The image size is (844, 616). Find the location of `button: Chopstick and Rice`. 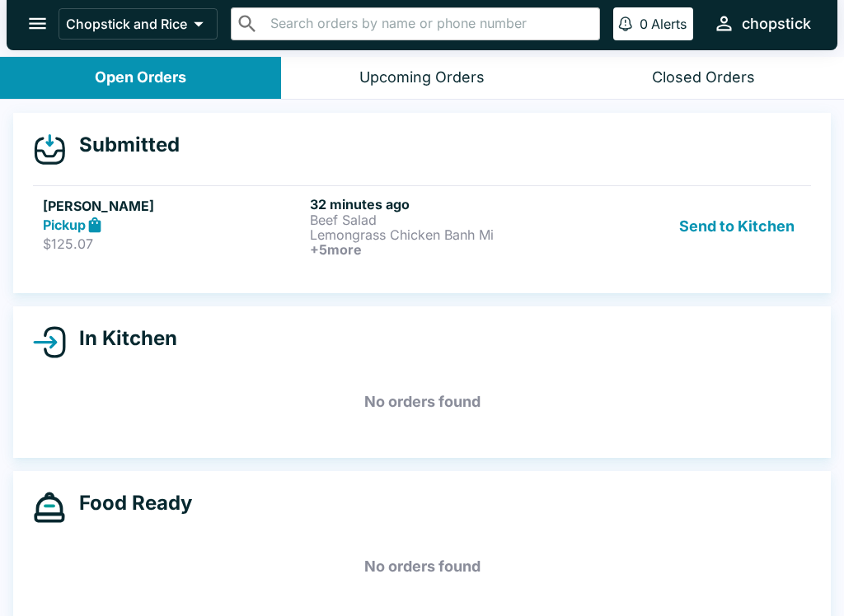

button: Chopstick and Rice is located at coordinates (138, 24).